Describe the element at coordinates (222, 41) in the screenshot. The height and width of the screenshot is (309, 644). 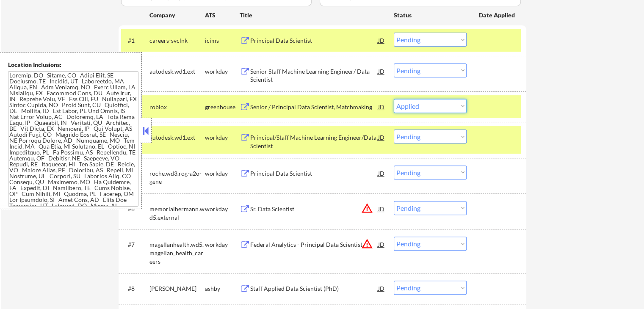
I see `div: icims` at that location.